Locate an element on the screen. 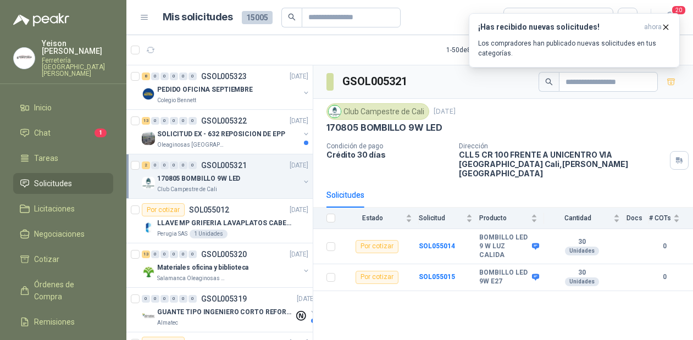 The width and height of the screenshot is (693, 340). h3: ¡Has recibido nuevas solicitudes! is located at coordinates (559, 27).